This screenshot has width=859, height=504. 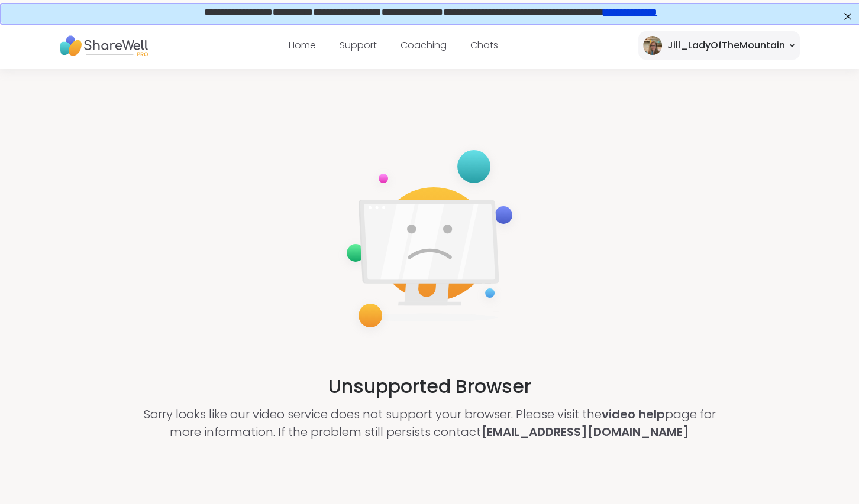 I want to click on a: Home, so click(x=302, y=45).